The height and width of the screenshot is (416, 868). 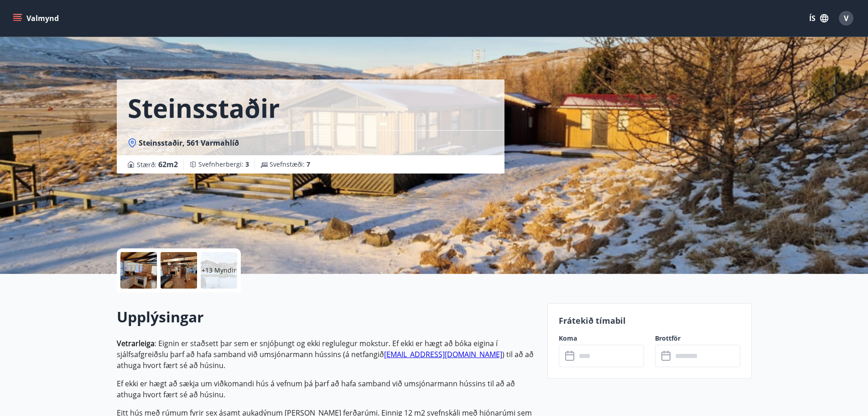 What do you see at coordinates (136, 343) in the screenshot?
I see `strong: Vetrarleiga` at bounding box center [136, 343].